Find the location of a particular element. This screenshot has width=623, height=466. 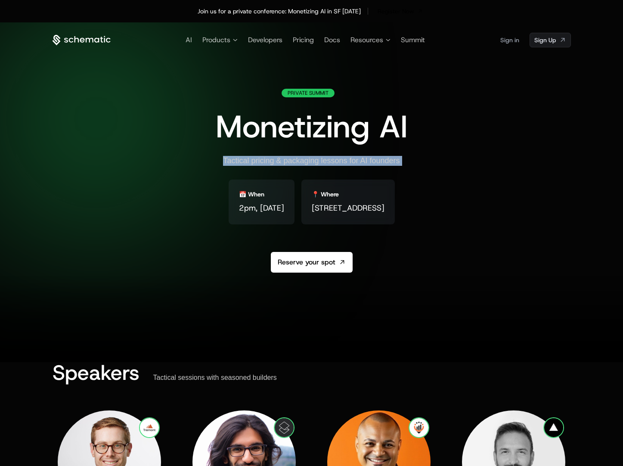

img: Pricing I/O is located at coordinates (419, 428).